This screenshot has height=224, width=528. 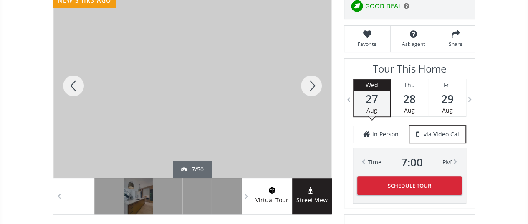 What do you see at coordinates (312, 200) in the screenshot?
I see `span: Street View` at bounding box center [312, 200].